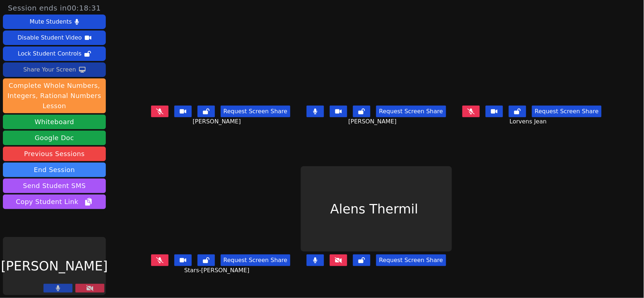  What do you see at coordinates (55, 38) in the screenshot?
I see `button: Disable Student Video` at bounding box center [55, 38].